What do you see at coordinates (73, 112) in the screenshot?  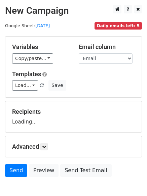 I see `h5: Recipients` at bounding box center [73, 112].